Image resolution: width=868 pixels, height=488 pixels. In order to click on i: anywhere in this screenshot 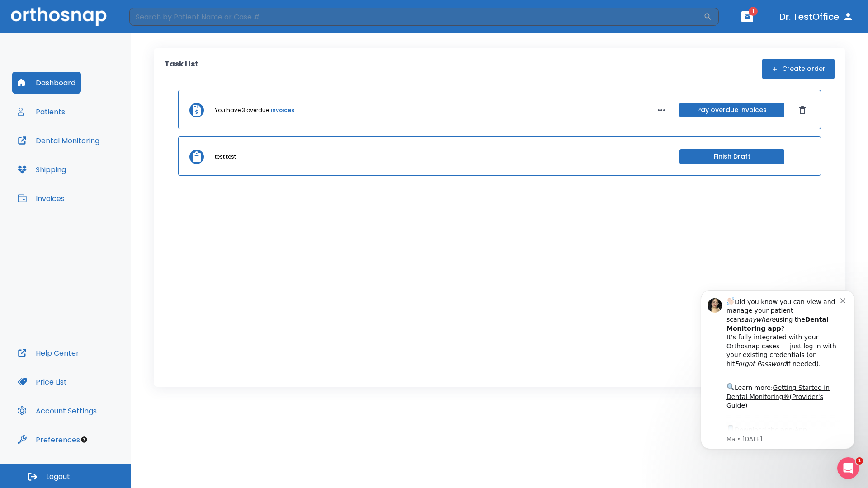, I will do `click(73, 41)`.